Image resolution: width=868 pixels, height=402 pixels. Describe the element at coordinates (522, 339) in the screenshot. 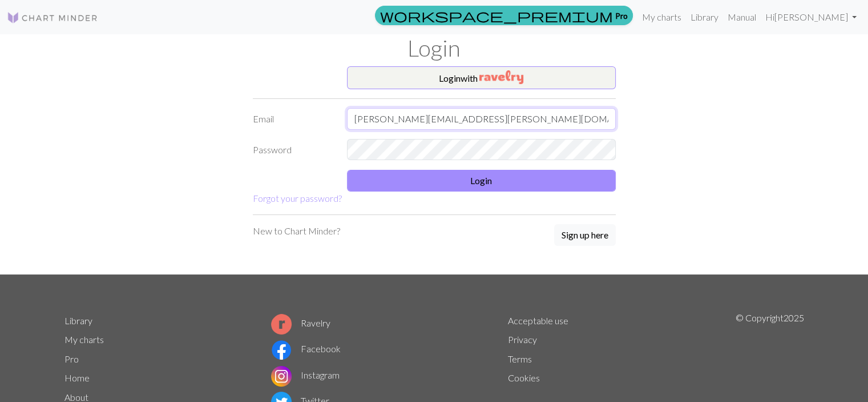

I see `a: Privacy` at that location.